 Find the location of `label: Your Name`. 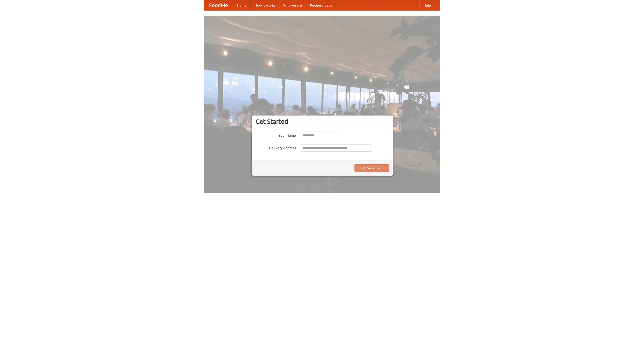

label: Your Name is located at coordinates (276, 134).